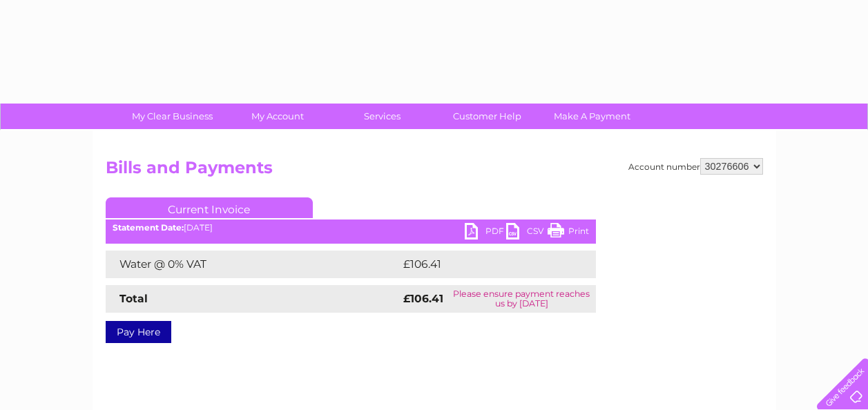 The height and width of the screenshot is (410, 868). I want to click on a: Pay Here, so click(138, 332).